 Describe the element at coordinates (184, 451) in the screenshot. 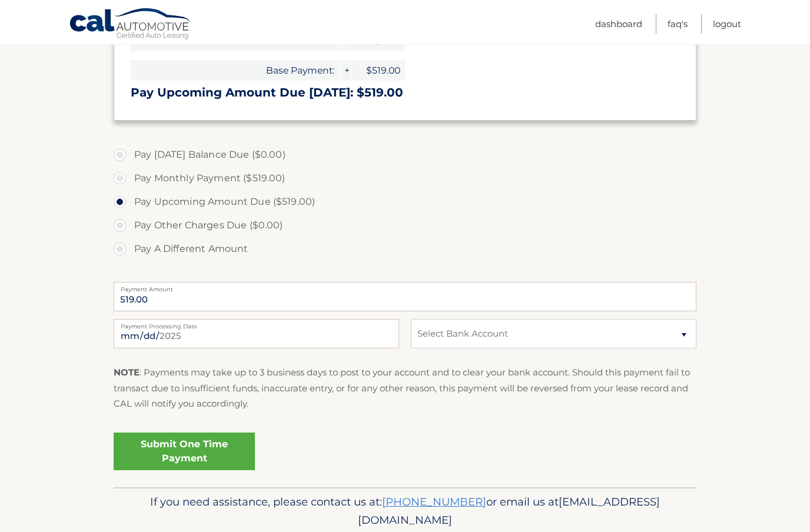

I see `a: Submit One Time Payment` at that location.